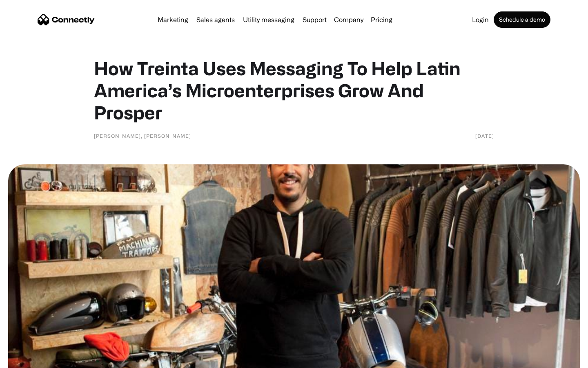  Describe the element at coordinates (216, 20) in the screenshot. I see `a: Sales agents` at that location.